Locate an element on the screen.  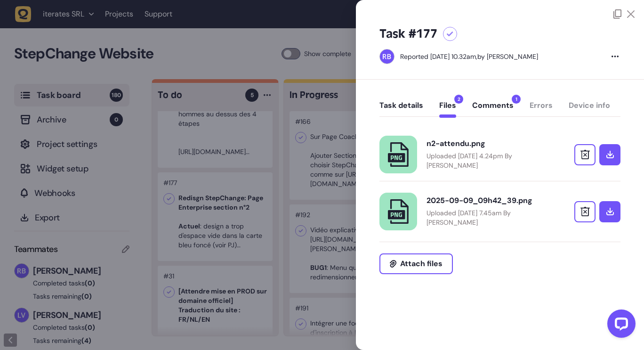
span: 1 is located at coordinates (516, 99).